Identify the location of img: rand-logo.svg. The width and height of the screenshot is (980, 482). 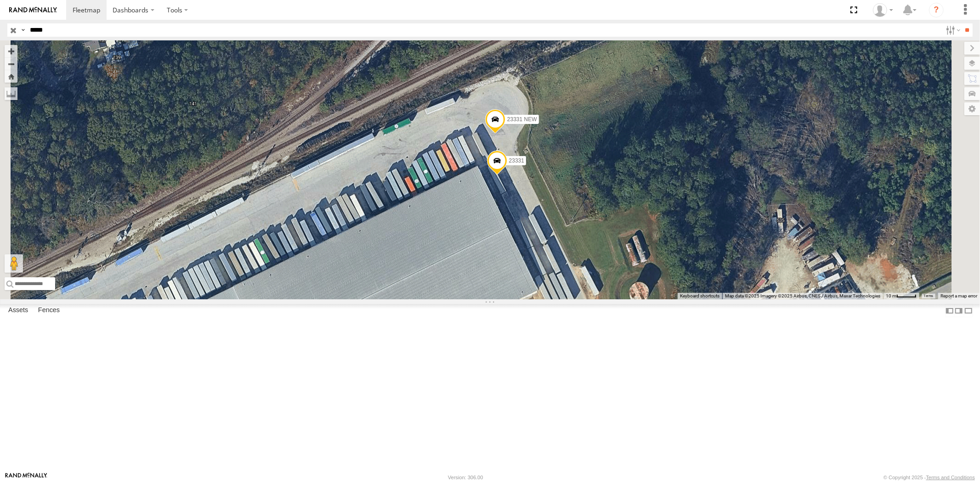
(33, 10).